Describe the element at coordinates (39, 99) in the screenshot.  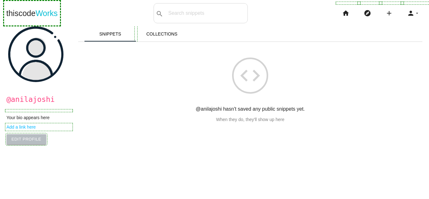
I see `h1: @anilajoshi` at that location.